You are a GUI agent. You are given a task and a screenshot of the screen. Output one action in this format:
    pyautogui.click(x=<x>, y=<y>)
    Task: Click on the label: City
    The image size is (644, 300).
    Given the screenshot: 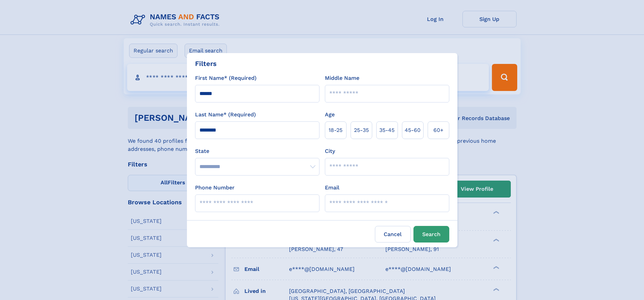 What is the action you would take?
    pyautogui.click(x=330, y=151)
    